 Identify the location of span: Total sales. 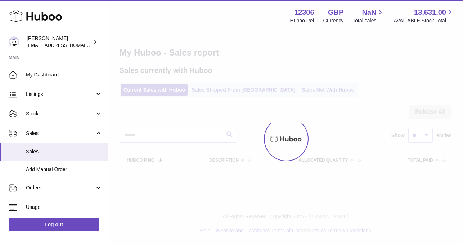
(368, 21).